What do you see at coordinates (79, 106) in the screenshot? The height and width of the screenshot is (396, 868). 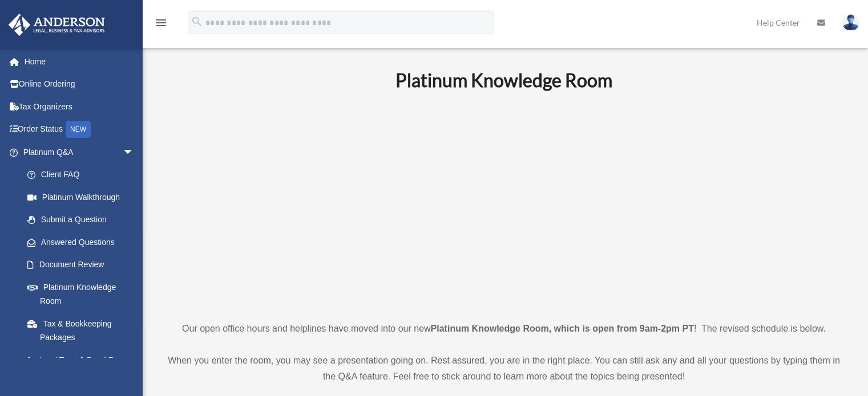 I see `a: Tax Organizers` at bounding box center [79, 106].